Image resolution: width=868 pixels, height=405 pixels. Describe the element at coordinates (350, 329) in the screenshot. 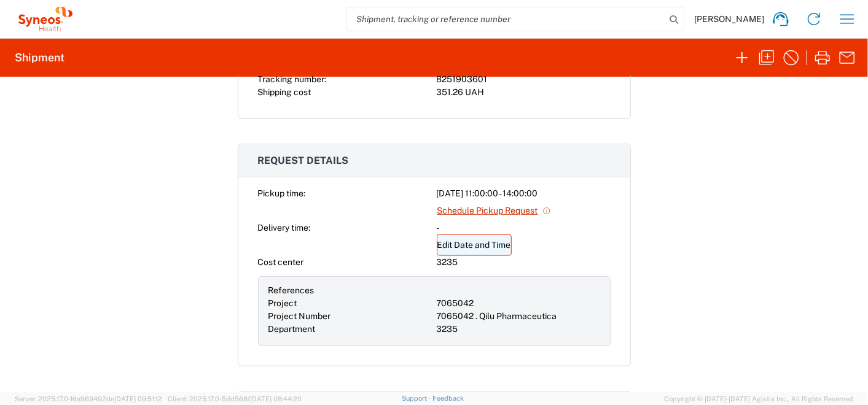

I see `div: Department` at that location.